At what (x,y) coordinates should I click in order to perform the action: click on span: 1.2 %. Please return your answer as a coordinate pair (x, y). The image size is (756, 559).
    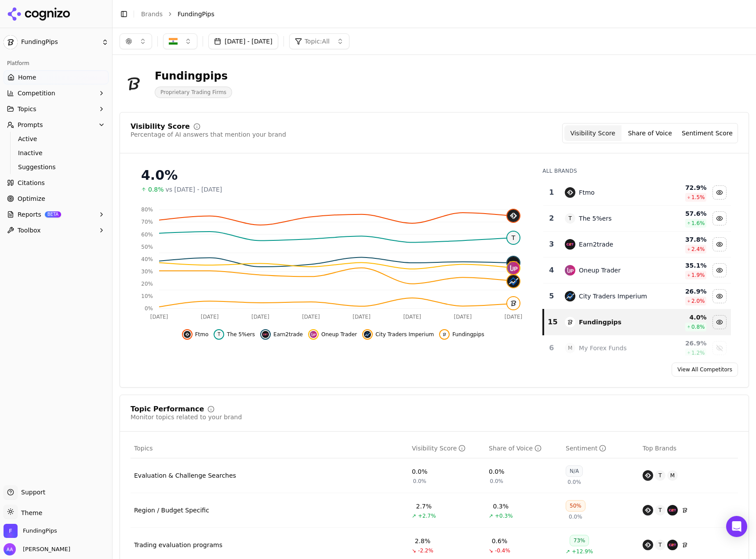
    Looking at the image, I should click on (698, 353).